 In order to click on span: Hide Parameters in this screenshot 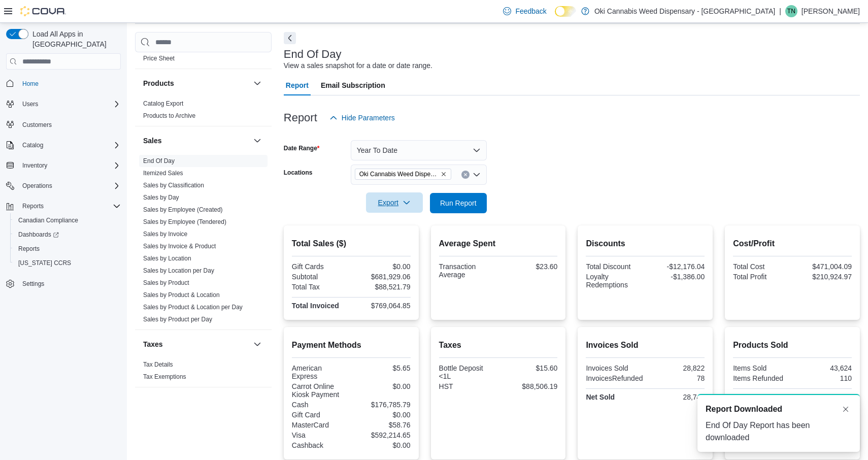, I will do `click(368, 118)`.